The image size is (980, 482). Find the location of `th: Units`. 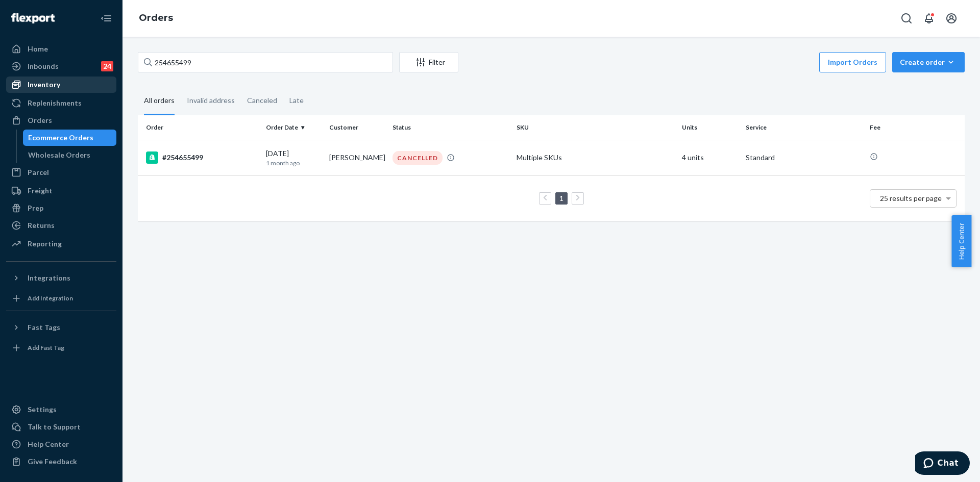

th: Units is located at coordinates (709, 128).